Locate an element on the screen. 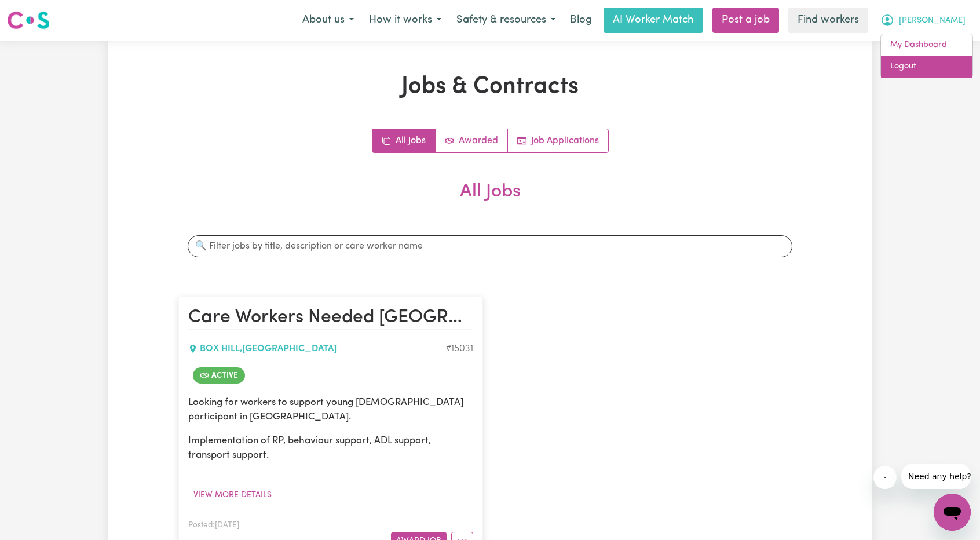  button: My Account is located at coordinates (923, 20).